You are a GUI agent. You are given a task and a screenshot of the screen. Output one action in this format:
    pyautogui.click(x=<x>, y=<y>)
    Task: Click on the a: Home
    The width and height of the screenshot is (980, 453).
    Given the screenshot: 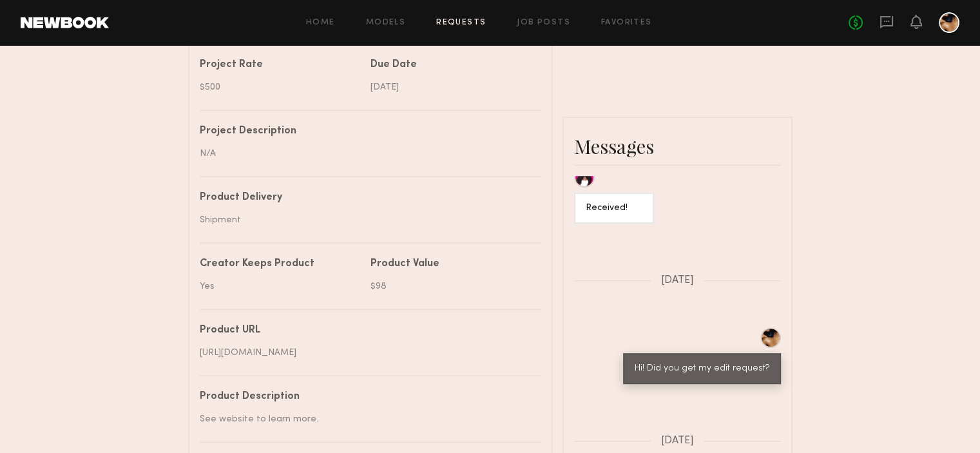 What is the action you would take?
    pyautogui.click(x=320, y=23)
    